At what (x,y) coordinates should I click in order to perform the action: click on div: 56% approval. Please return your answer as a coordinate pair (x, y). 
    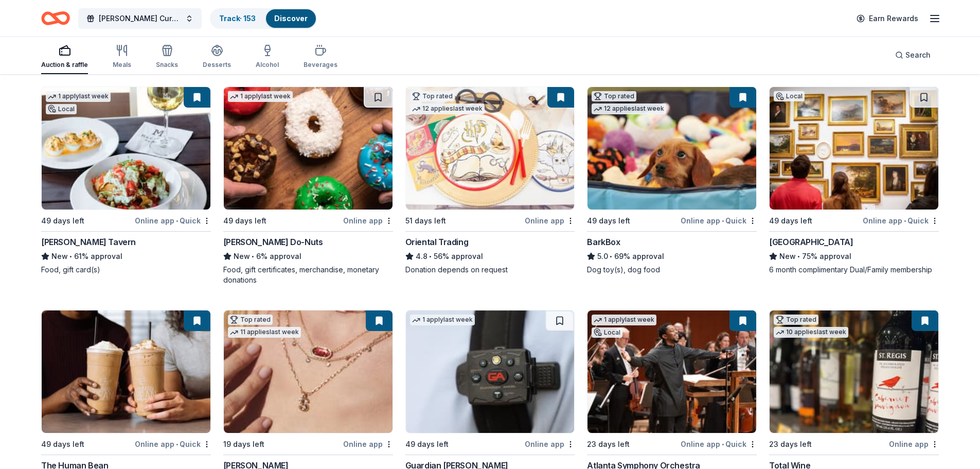
    Looking at the image, I should click on (490, 256).